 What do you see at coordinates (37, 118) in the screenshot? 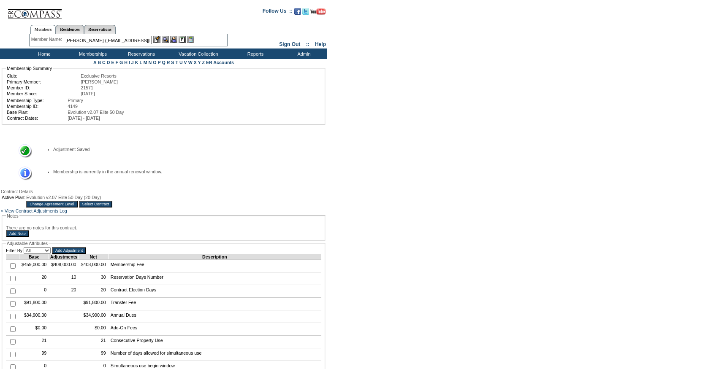
I see `td: Contract Dates:` at bounding box center [37, 118].